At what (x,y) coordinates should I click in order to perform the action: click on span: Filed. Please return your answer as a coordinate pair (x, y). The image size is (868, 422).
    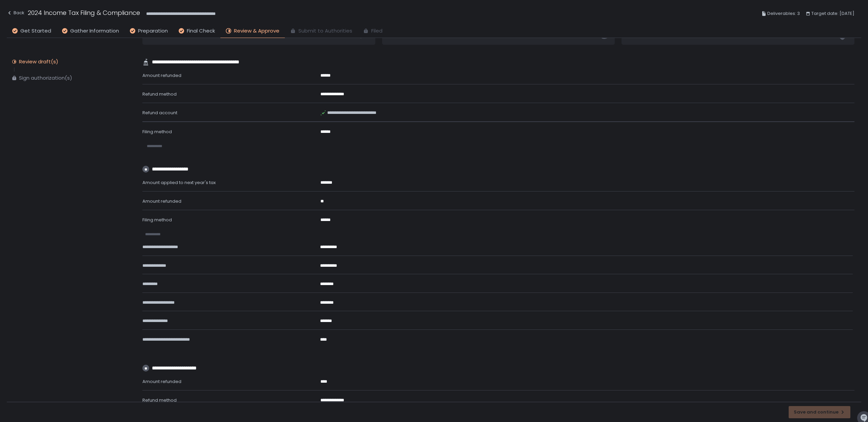
    Looking at the image, I should click on (377, 31).